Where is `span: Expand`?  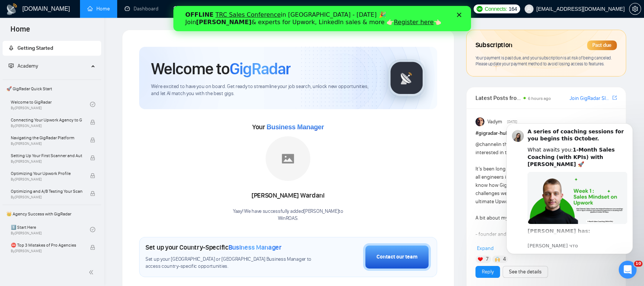
span: Expand is located at coordinates (485, 248).